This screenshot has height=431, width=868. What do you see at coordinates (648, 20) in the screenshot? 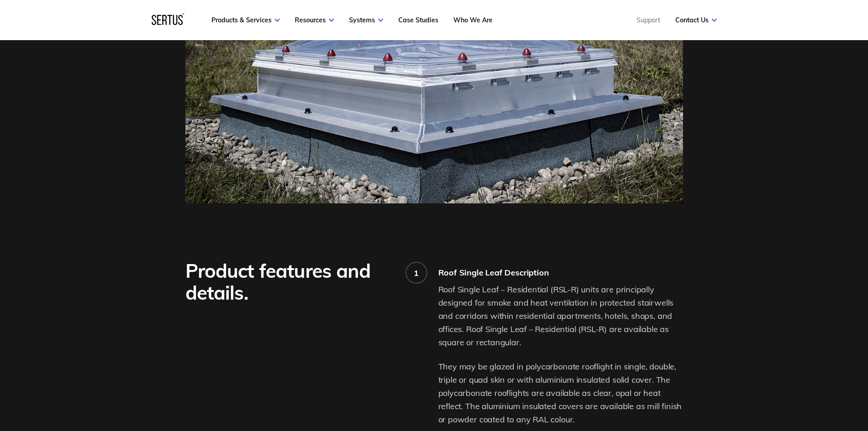
I see `a: Support` at bounding box center [648, 20].